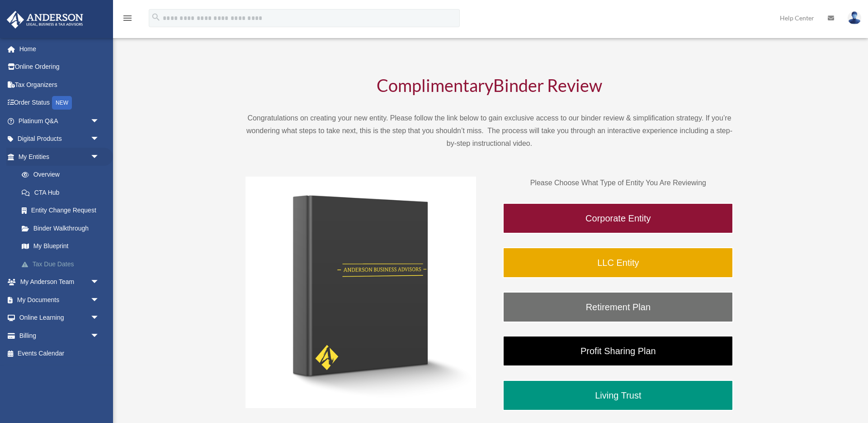 The width and height of the screenshot is (868, 423). Describe the element at coordinates (63, 175) in the screenshot. I see `a: Overview` at that location.